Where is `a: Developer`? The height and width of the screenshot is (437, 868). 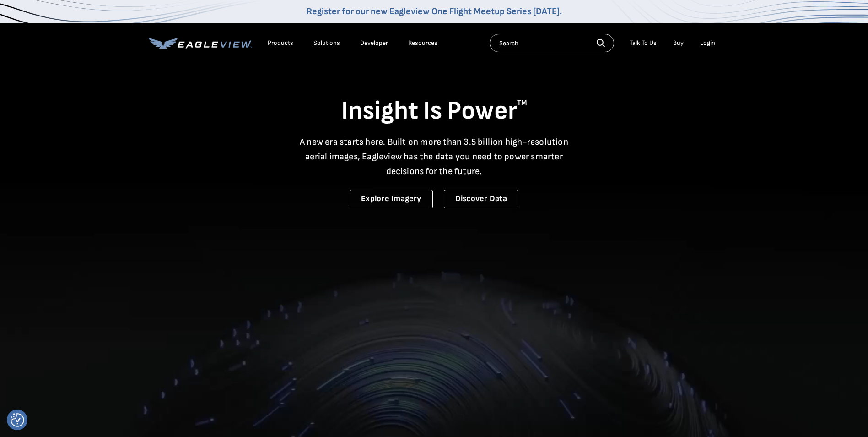
a: Developer is located at coordinates (374, 43).